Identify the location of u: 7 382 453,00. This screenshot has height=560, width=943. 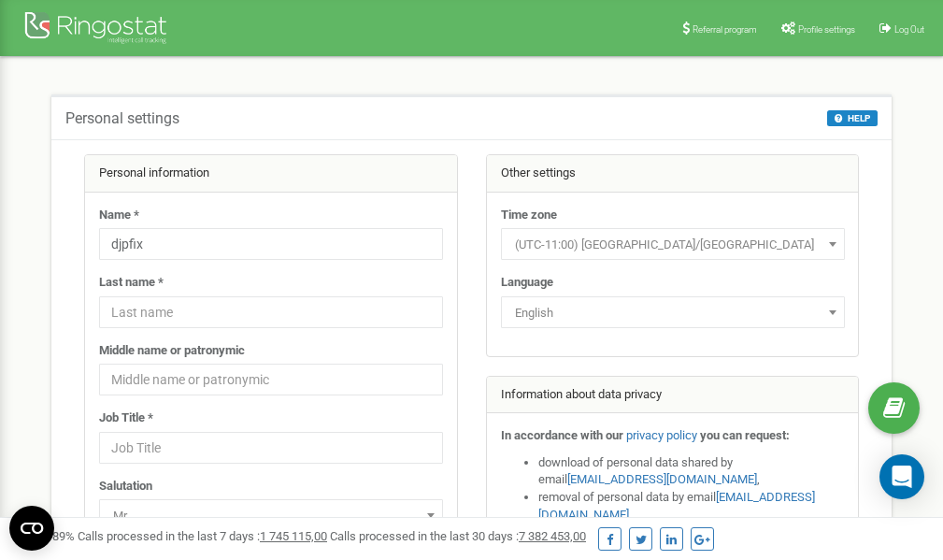
(553, 535).